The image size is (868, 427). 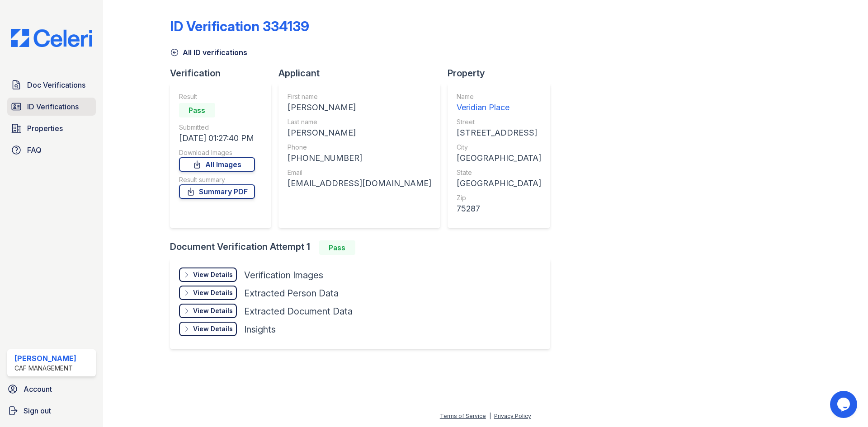 What do you see at coordinates (363, 73) in the screenshot?
I see `div: Applicant` at bounding box center [363, 73].